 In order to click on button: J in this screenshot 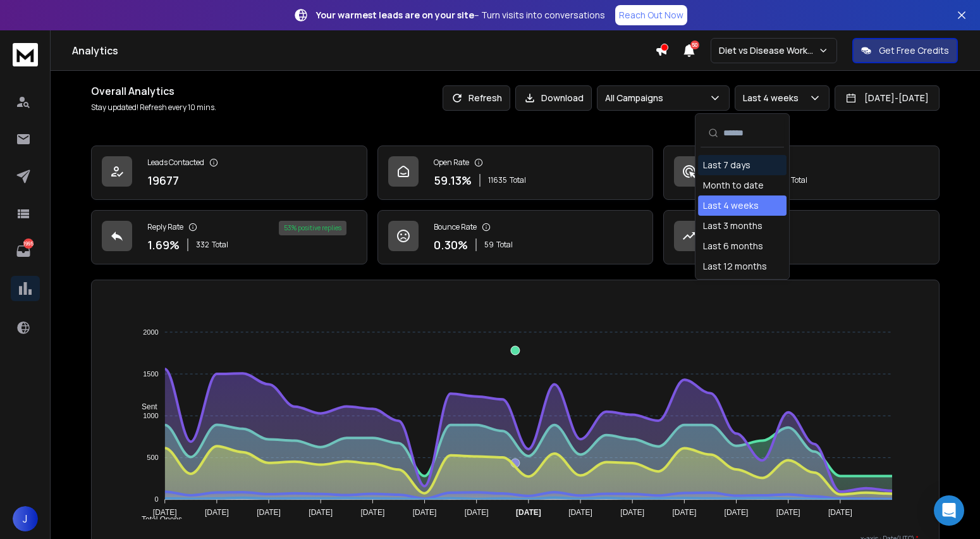, I will do `click(25, 518)`.